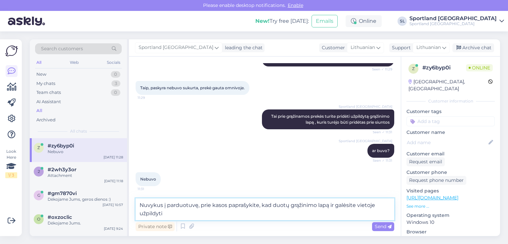 The width and height of the screenshot is (508, 244). What do you see at coordinates (450, 215) in the screenshot?
I see `p: Operating system` at bounding box center [450, 215].